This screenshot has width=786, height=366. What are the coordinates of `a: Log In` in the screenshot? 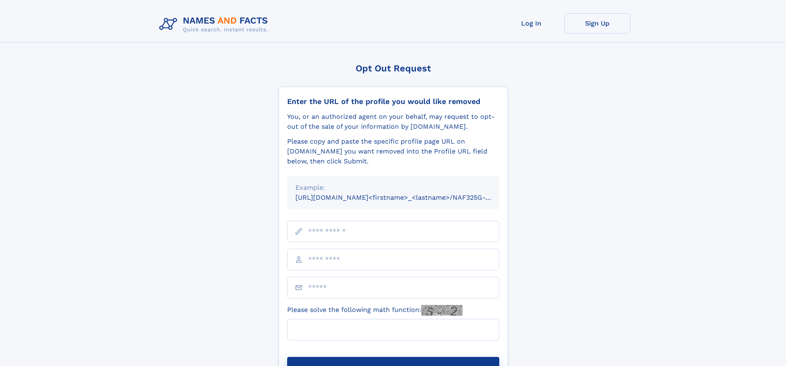 It's located at (531, 23).